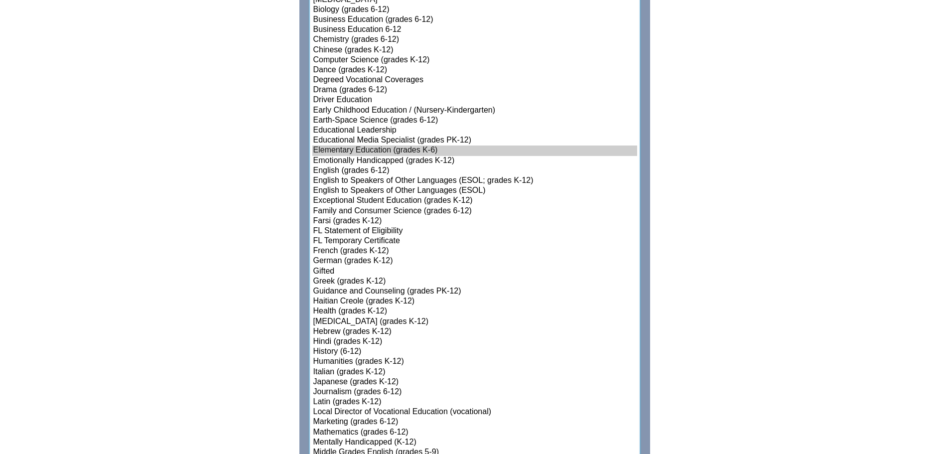  I want to click on option: Hindi (grades K-12), so click(475, 342).